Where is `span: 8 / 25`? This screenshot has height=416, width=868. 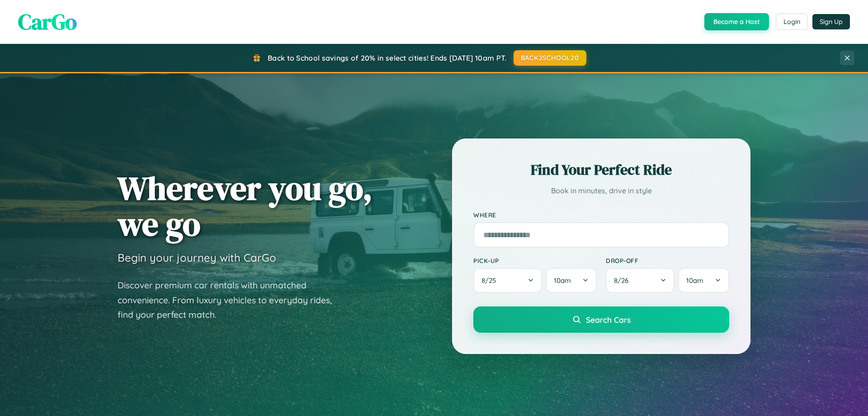 span: 8 / 25 is located at coordinates (491, 280).